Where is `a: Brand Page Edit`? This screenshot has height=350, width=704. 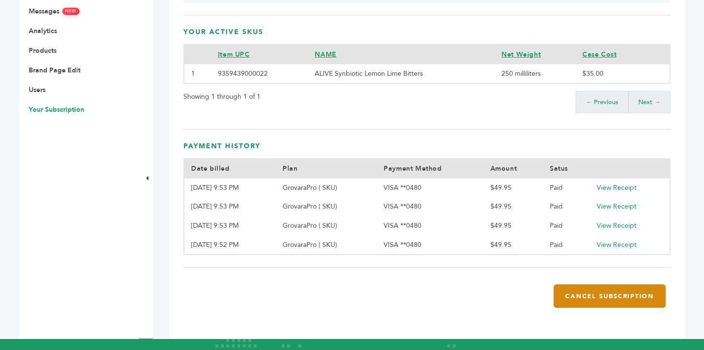 a: Brand Page Edit is located at coordinates (55, 70).